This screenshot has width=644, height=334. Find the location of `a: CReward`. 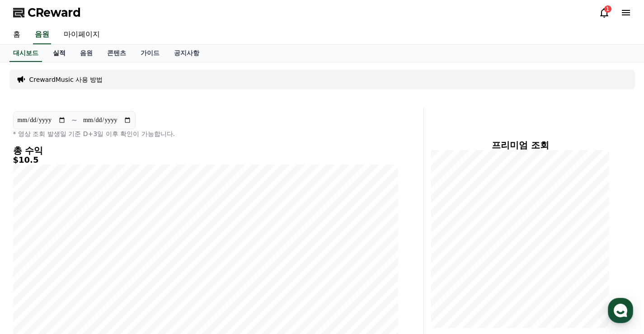

a: CReward is located at coordinates (47, 13).